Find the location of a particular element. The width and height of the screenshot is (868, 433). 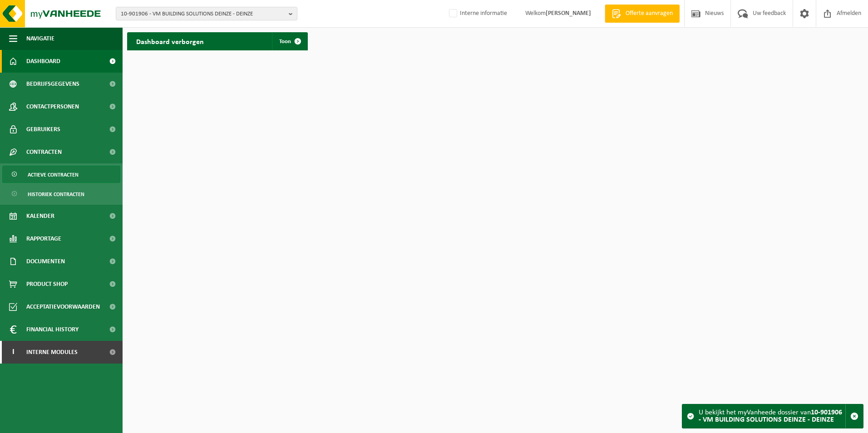

span: Financial History is located at coordinates (52, 329).